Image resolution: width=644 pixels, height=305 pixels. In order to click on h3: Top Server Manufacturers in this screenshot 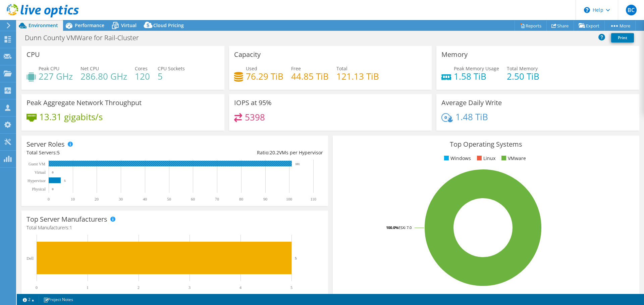, I will do `click(67, 220)`.